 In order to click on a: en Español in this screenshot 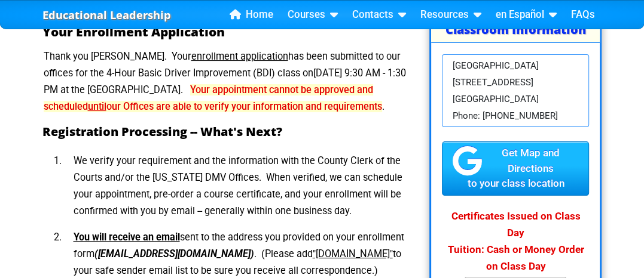, I will do `click(526, 15)`.